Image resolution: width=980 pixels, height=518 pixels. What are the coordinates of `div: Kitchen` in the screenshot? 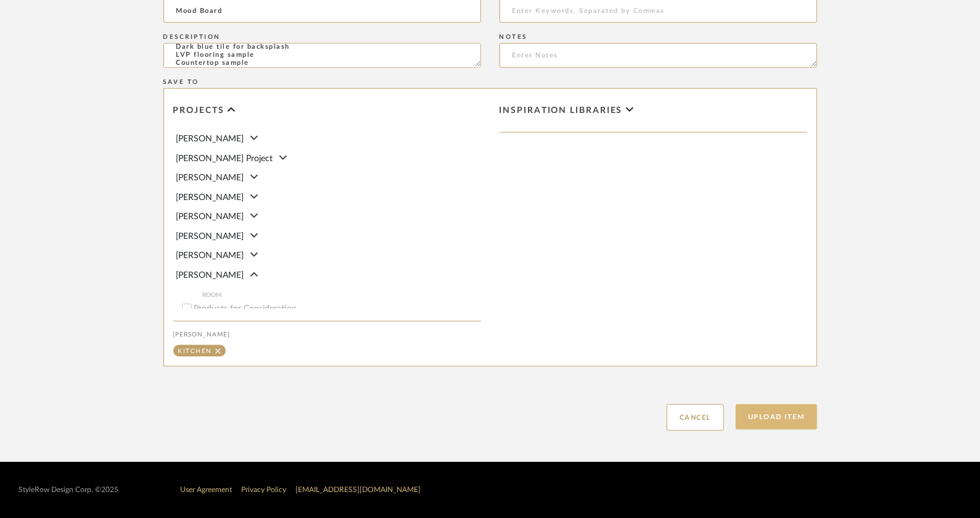 It's located at (196, 351).